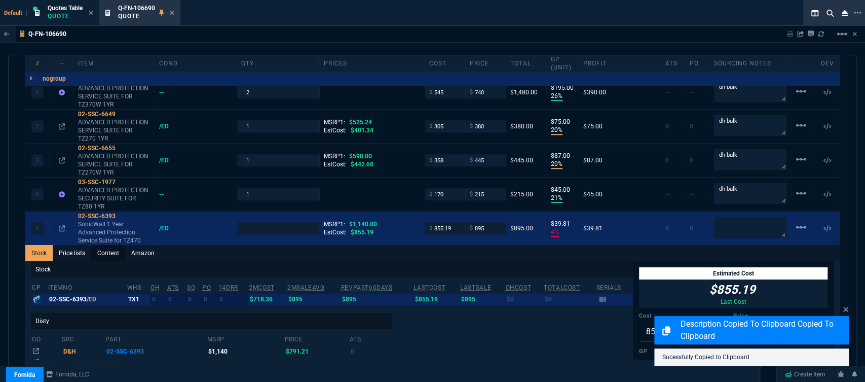 The height and width of the screenshot is (382, 865). What do you see at coordinates (855, 34) in the screenshot?
I see `a: Hide Workbench` at bounding box center [855, 34].